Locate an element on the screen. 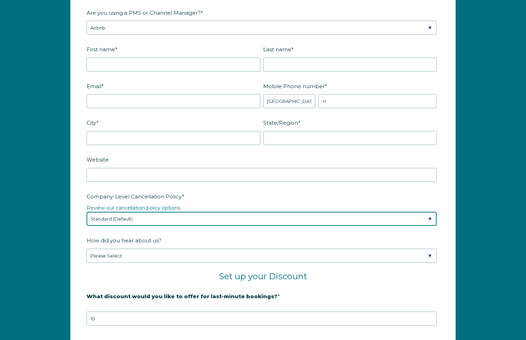 The image size is (526, 340). a: Review our cancellation policy options is located at coordinates (133, 208).